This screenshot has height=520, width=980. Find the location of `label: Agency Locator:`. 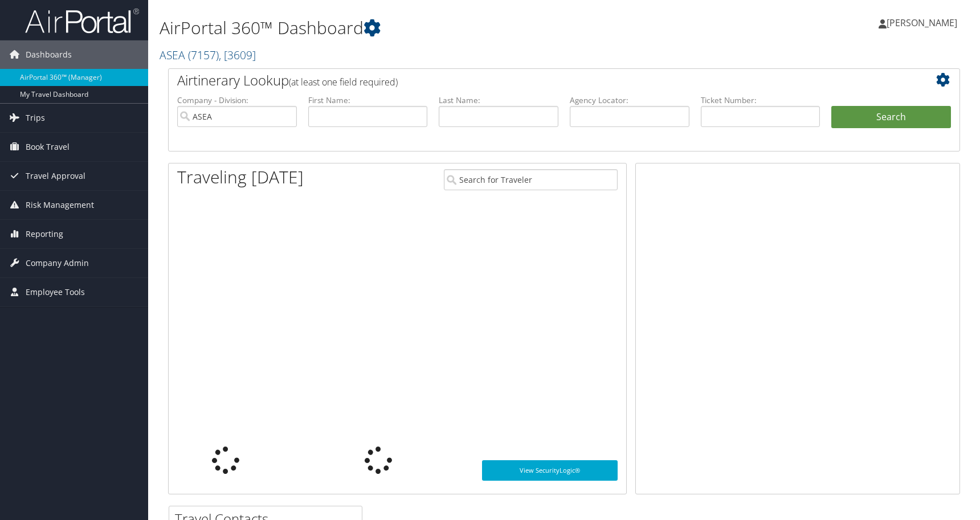

label: Agency Locator: is located at coordinates (629, 100).